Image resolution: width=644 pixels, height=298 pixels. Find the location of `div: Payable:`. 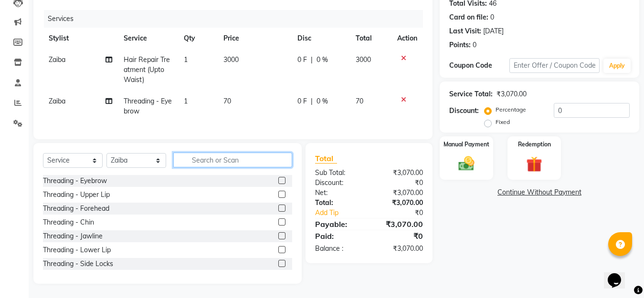

div: Payable: is located at coordinates (339, 224).